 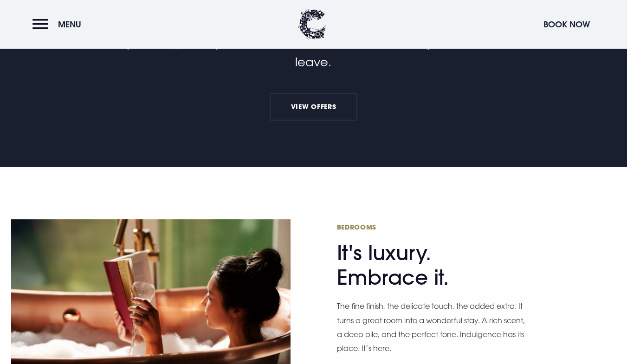 What do you see at coordinates (427, 227) in the screenshot?
I see `span: Bedrooms` at bounding box center [427, 227].